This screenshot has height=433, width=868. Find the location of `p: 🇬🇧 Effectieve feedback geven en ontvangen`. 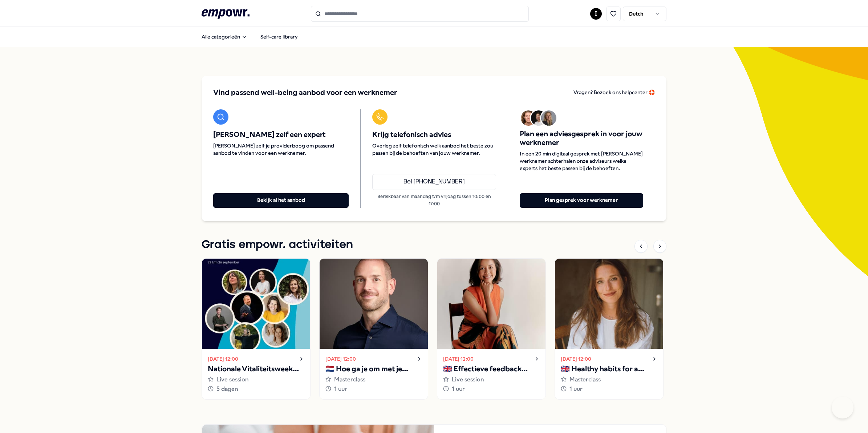

p: 🇬🇧 Effectieve feedback geven en ontvangen is located at coordinates (492, 369).